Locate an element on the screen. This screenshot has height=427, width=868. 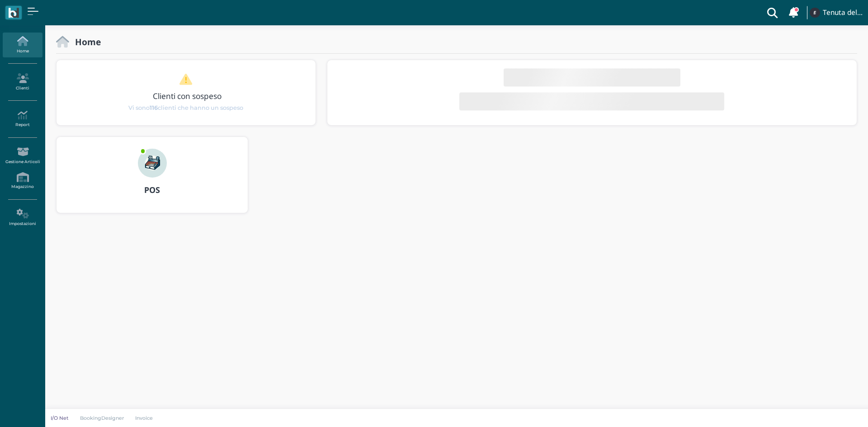
h4: Tenuta del Barco is located at coordinates (842, 13).